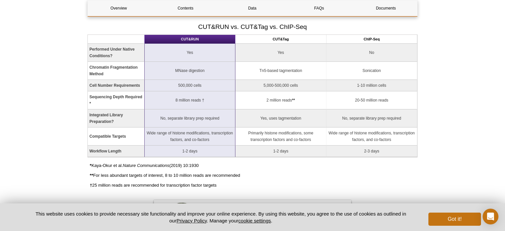  What do you see at coordinates (319, 8) in the screenshot?
I see `a: FAQs` at bounding box center [319, 8].